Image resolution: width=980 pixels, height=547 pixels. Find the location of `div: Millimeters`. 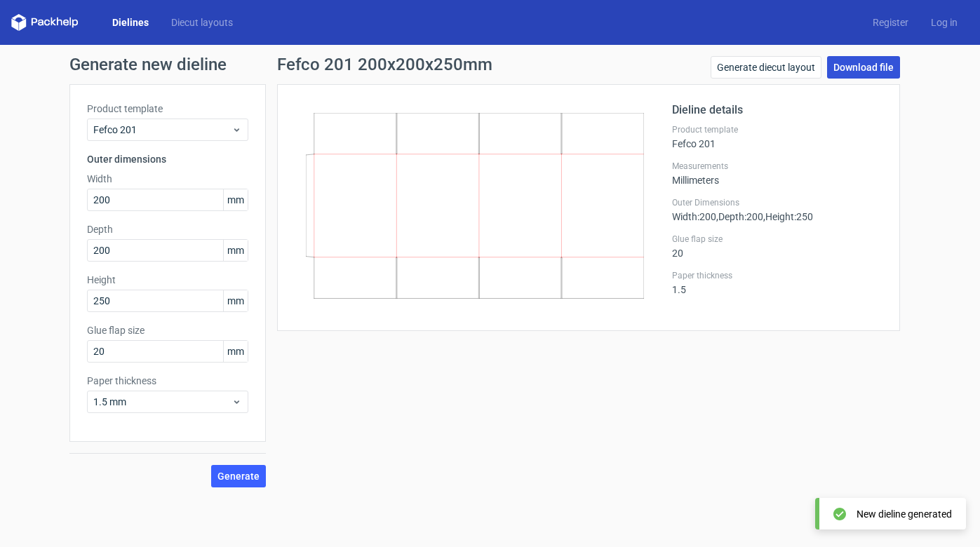

div: Millimeters is located at coordinates (777, 174).